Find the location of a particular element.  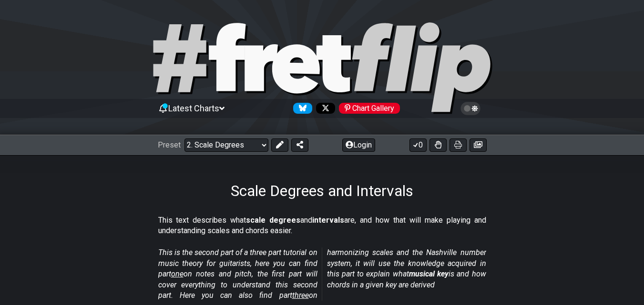

span: Preset is located at coordinates (169, 145).